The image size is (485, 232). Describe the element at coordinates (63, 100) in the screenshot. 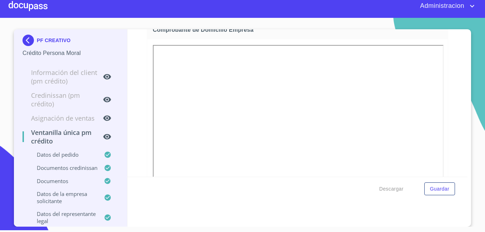

I see `p: Credinissan (PM crédito)` at that location.